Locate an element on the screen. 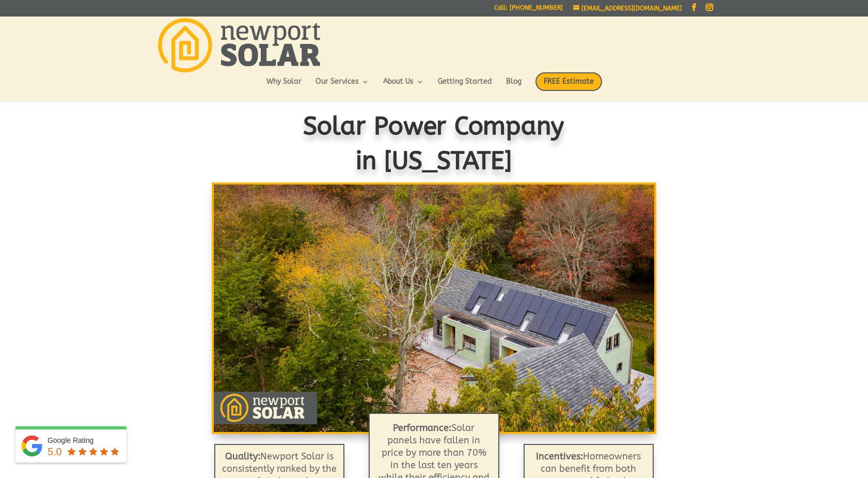 This screenshot has height=478, width=868. strong: Quality: is located at coordinates (242, 456).